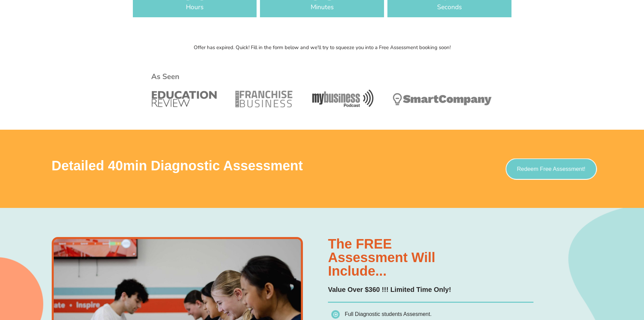  Describe the element at coordinates (431, 290) in the screenshot. I see `p: Value Over $360 !!! Limited Time Only!` at that location.